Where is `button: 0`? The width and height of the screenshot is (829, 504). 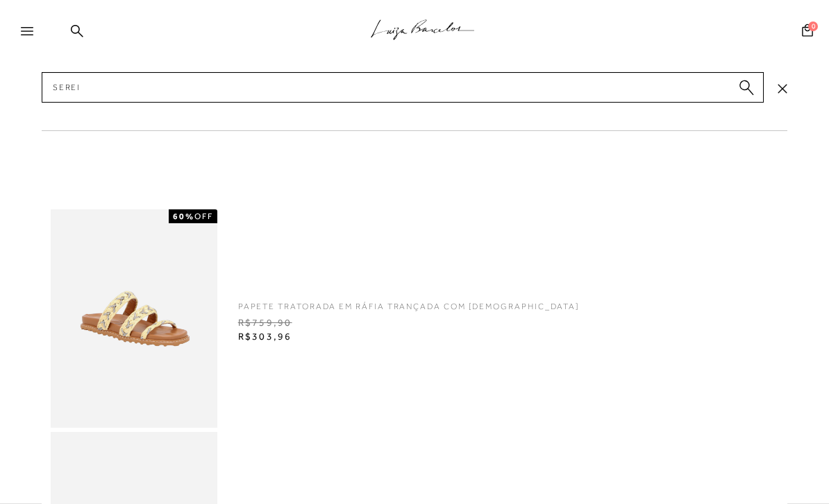
button: 0 is located at coordinates (807, 32).